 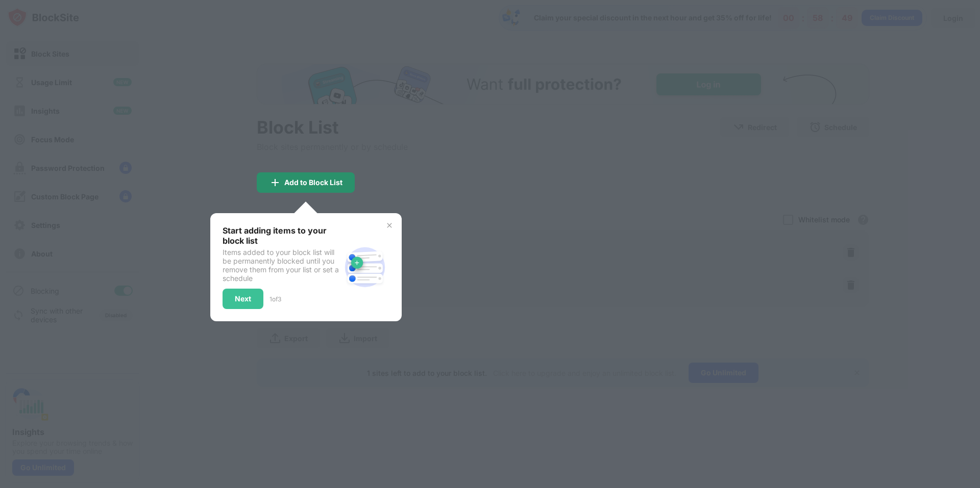 What do you see at coordinates (365, 268) in the screenshot?
I see `img: block-site.svg` at bounding box center [365, 268].